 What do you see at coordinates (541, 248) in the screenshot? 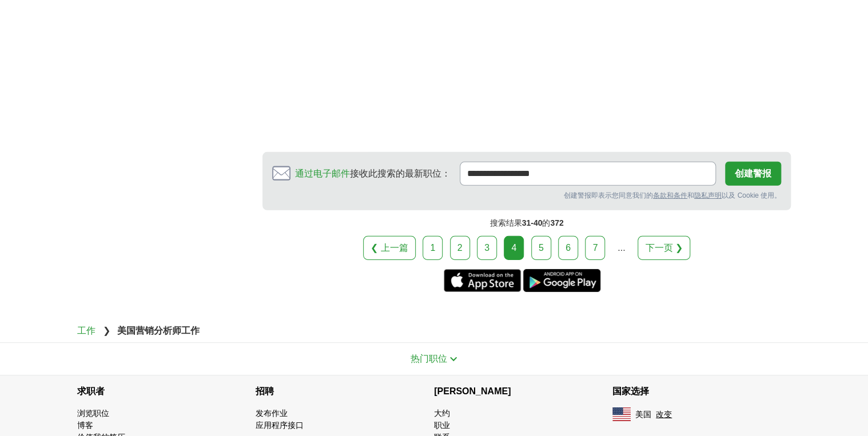
I see `a: 5` at bounding box center [541, 248].